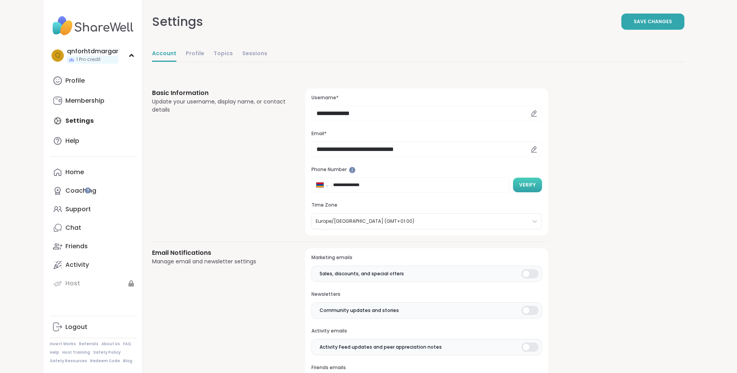 This screenshot has height=373, width=737. Describe the element at coordinates (93, 26) in the screenshot. I see `img: ShareWell Nav Logo` at that location.